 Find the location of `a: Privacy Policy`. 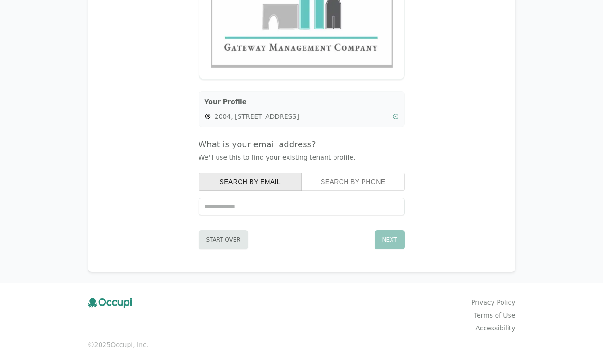

a: Privacy Policy is located at coordinates (493, 303).